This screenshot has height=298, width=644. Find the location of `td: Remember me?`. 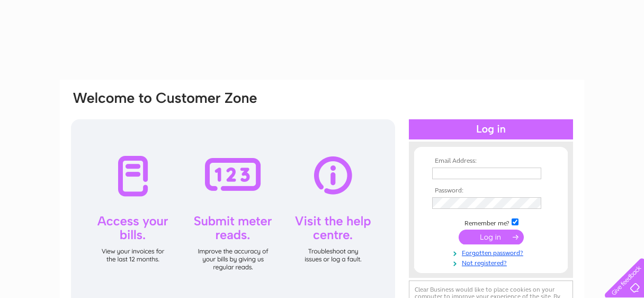

td: Remember me? is located at coordinates (491, 222).